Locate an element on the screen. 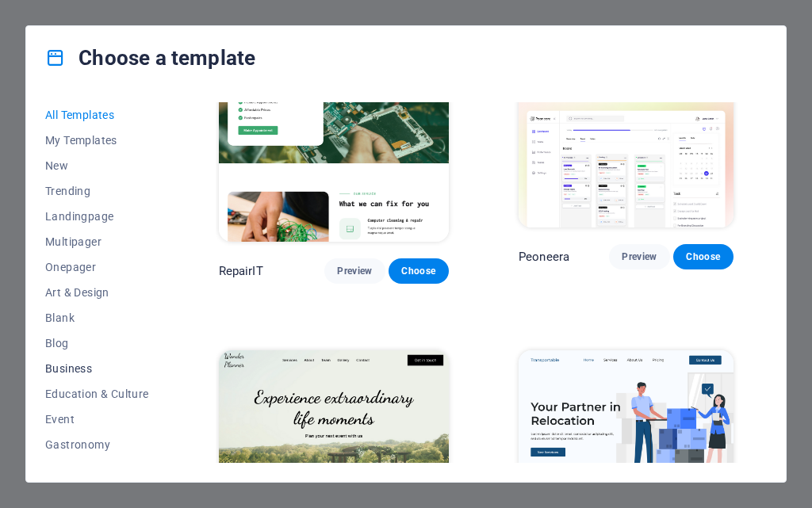 The height and width of the screenshot is (508, 812). button: Multipager is located at coordinates (97, 241).